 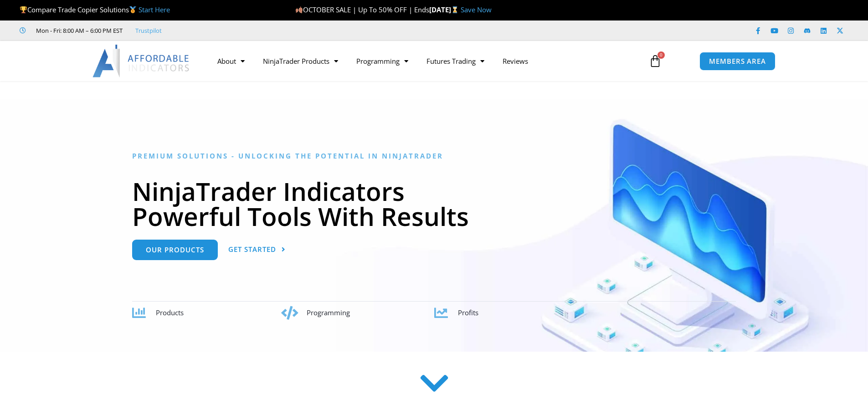 I want to click on span: Products, so click(x=169, y=312).